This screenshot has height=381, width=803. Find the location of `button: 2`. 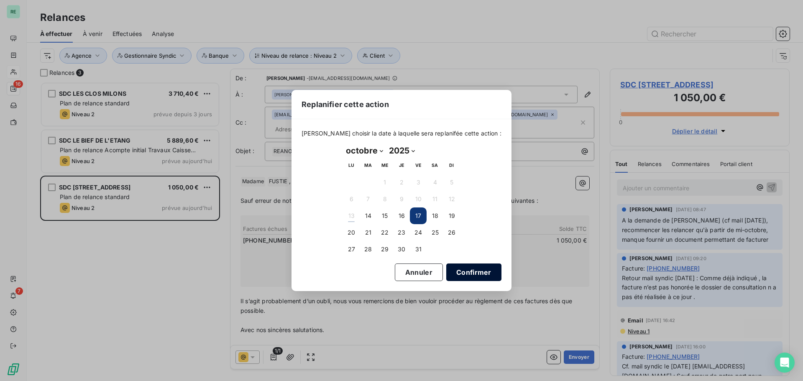

button: 2 is located at coordinates (402, 182).